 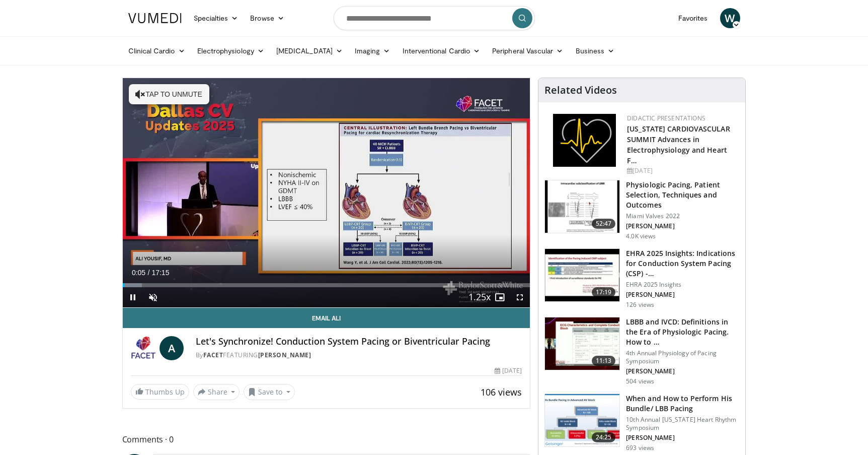 What do you see at coordinates (372, 51) in the screenshot?
I see `a: Imaging` at bounding box center [372, 51].